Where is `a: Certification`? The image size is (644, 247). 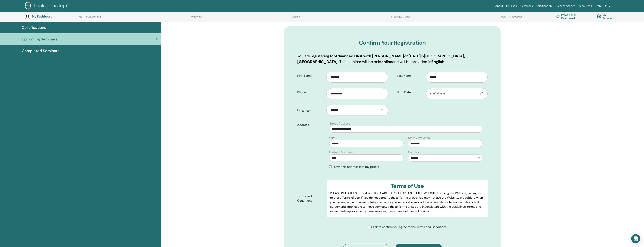
a: Certification is located at coordinates (544, 6).